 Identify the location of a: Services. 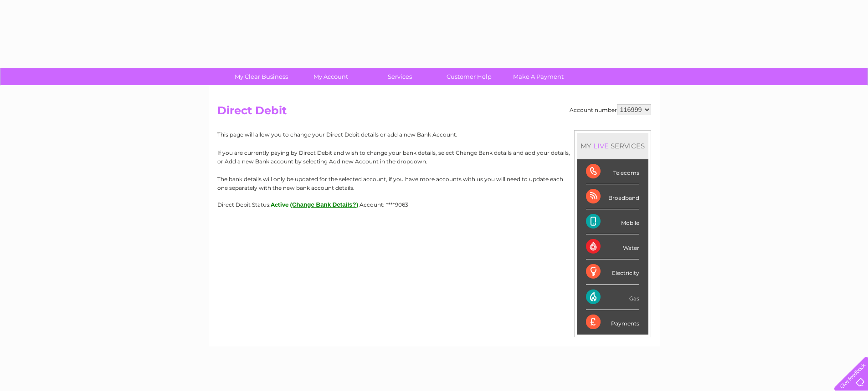
(400, 77).